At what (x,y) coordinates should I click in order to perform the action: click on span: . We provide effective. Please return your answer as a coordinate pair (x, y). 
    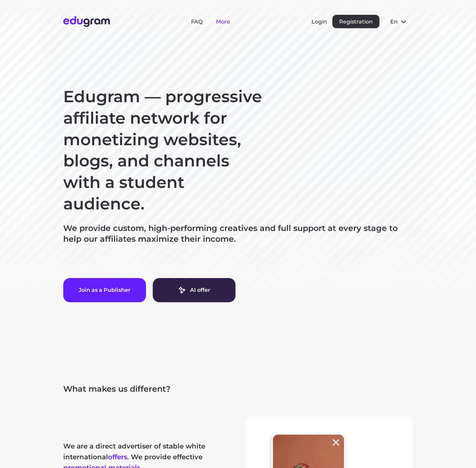
    Looking at the image, I should click on (165, 457).